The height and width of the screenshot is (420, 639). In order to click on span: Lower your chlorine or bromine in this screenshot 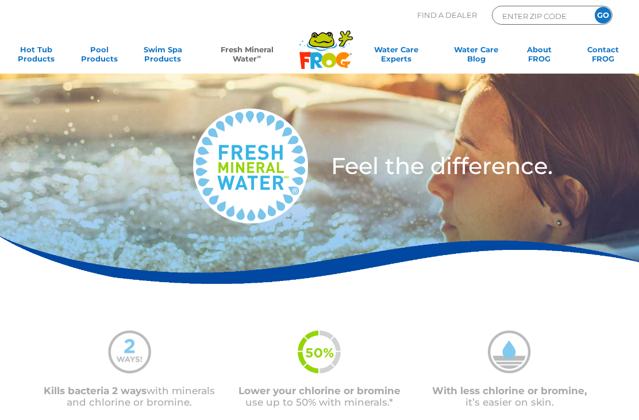, I will do `click(320, 391)`.